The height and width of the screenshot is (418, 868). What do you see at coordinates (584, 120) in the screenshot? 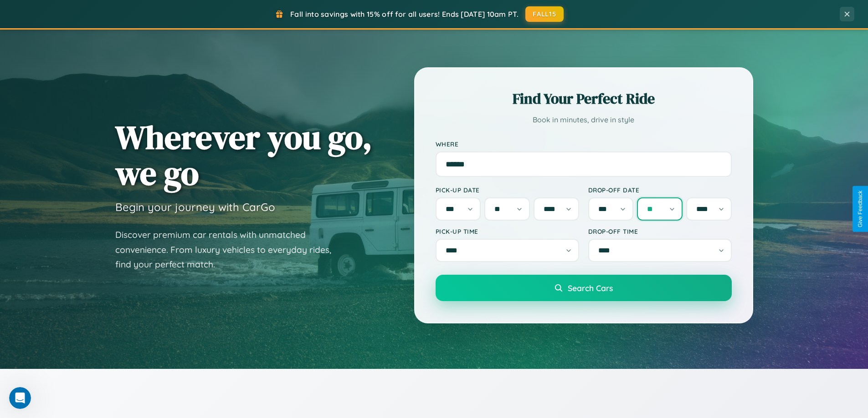
I see `p: Book in minutes, drive in style` at bounding box center [584, 120].